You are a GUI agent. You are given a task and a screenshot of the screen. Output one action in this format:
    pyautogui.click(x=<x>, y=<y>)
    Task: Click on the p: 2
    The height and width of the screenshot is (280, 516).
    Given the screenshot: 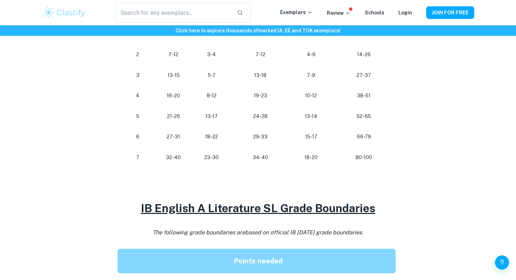 What is the action you would take?
    pyautogui.click(x=137, y=54)
    